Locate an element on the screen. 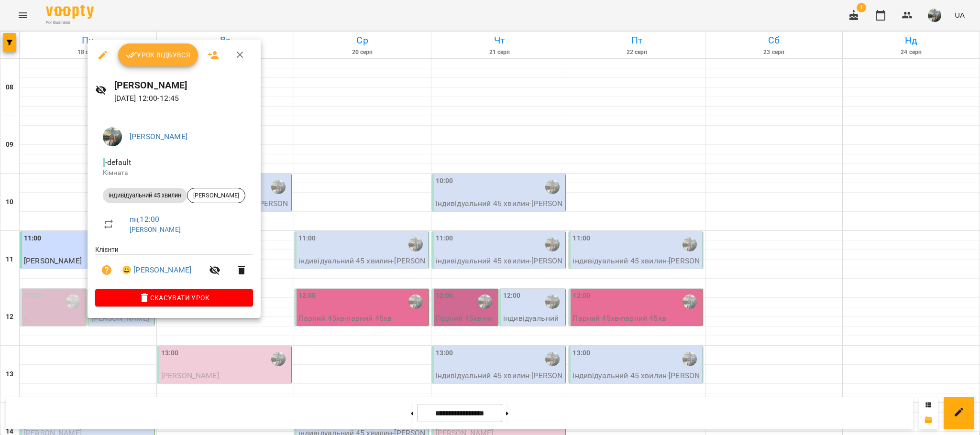 The height and width of the screenshot is (435, 980). span: Урок відбувся is located at coordinates (159, 55).